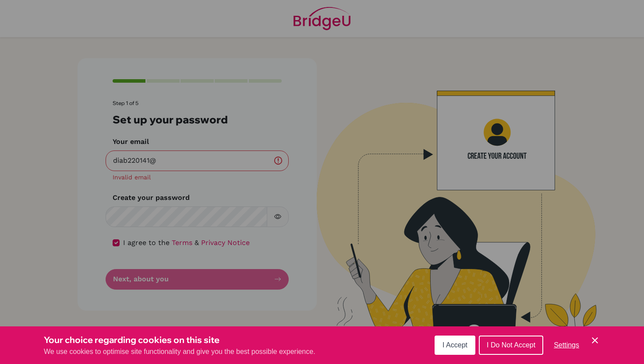 Image resolution: width=644 pixels, height=364 pixels. What do you see at coordinates (567, 345) in the screenshot?
I see `button: Settings` at bounding box center [567, 345].